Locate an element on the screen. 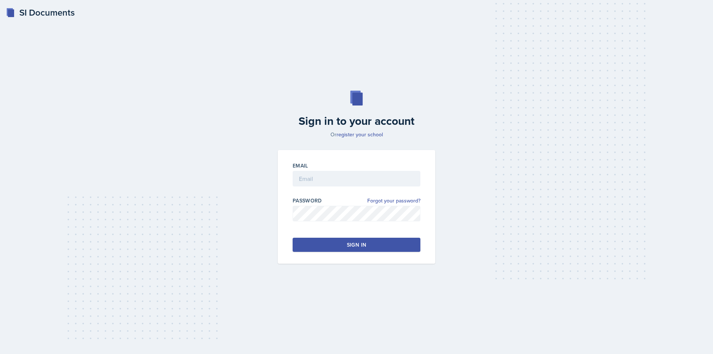  a: register your school is located at coordinates (359, 134).